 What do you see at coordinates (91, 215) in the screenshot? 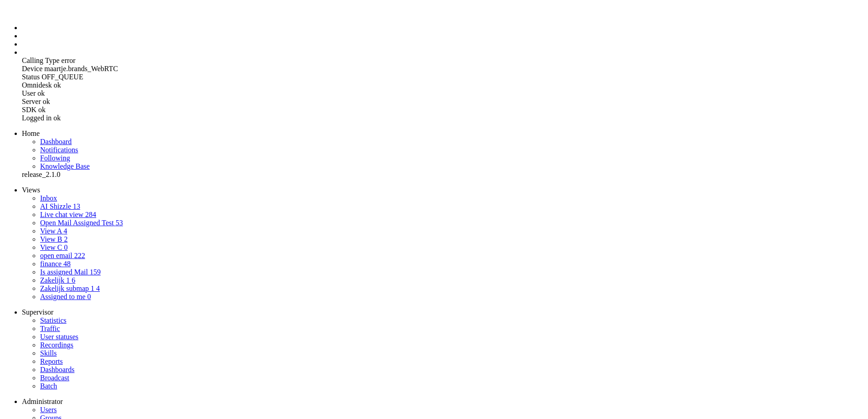
I see `span: 284` at bounding box center [91, 215].